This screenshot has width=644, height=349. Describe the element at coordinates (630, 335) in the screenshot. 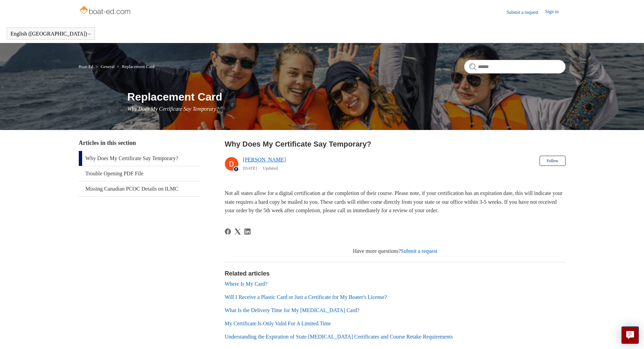

I see `button: Live chat` at that location.